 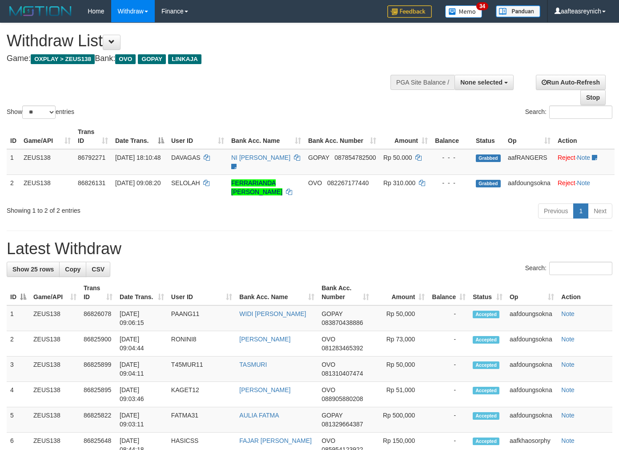 I want to click on a: Stop, so click(x=593, y=97).